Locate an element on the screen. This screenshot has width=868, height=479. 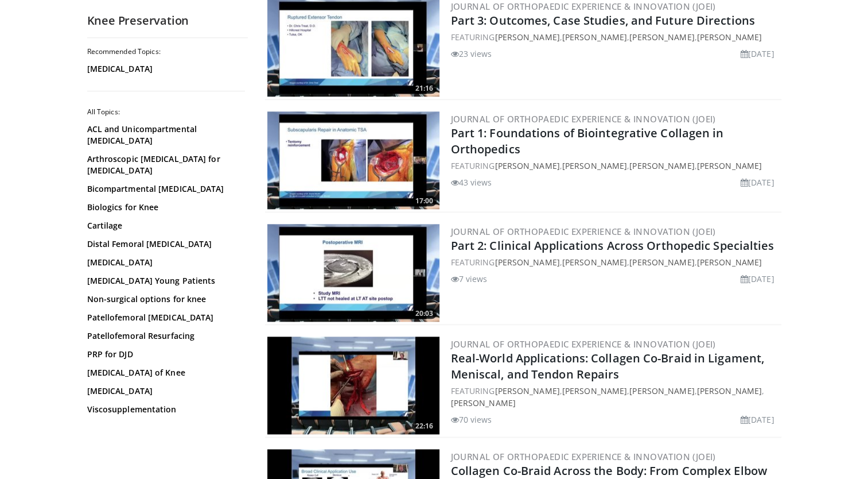
a: 17:00 is located at coordinates (353, 160).